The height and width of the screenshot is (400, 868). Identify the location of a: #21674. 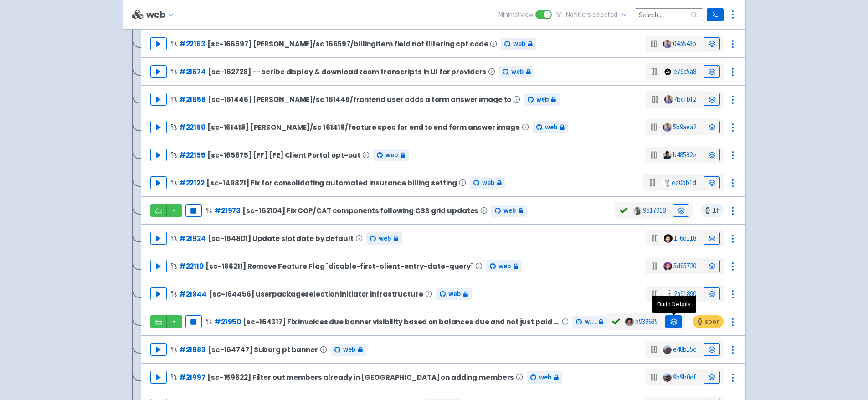
(192, 71).